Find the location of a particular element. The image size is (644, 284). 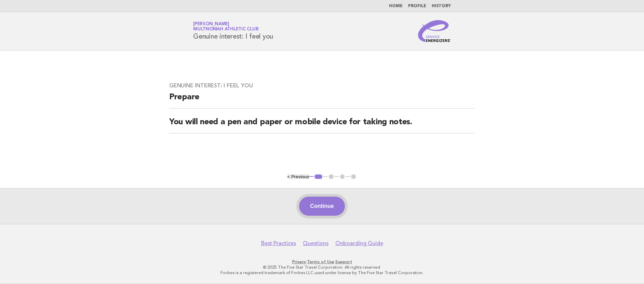

a: Profile is located at coordinates (417, 6).